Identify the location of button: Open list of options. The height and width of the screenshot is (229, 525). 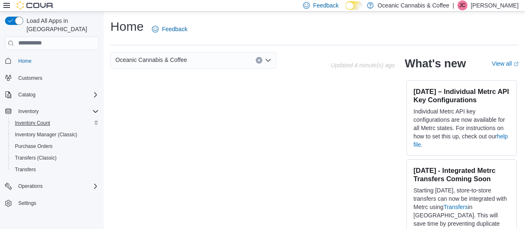
(268, 60).